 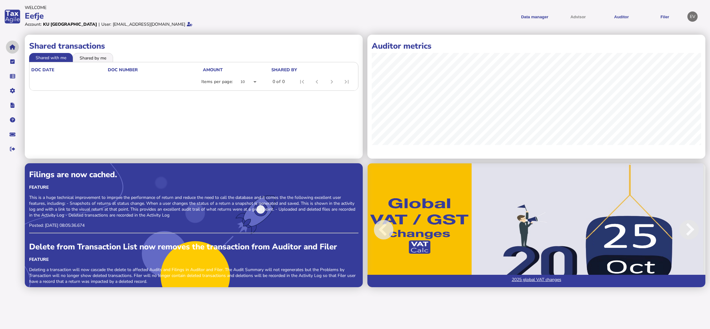 I want to click on div: Delete from Transaction List now removes the transaction from Auditor and Filer, so click(x=194, y=247).